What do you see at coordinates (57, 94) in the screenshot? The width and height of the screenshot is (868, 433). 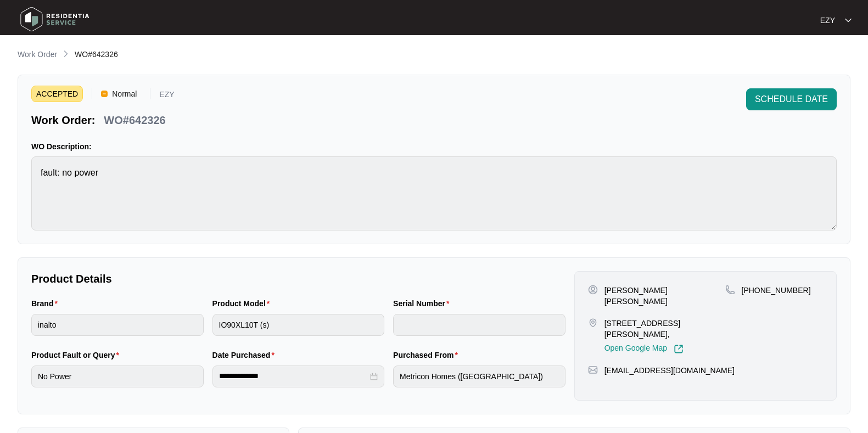 I see `span: ACCEPTED` at bounding box center [57, 94].